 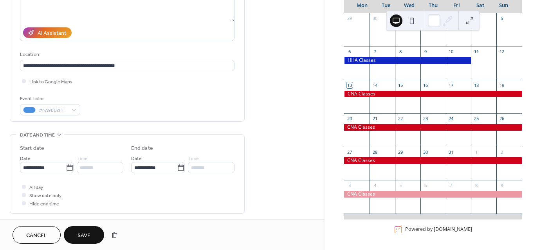 I want to click on div: 13, so click(x=349, y=85).